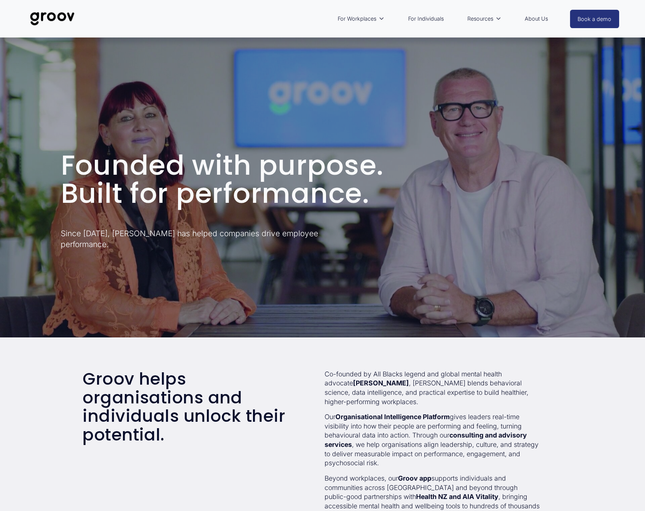 This screenshot has height=511, width=645. Describe the element at coordinates (595, 19) in the screenshot. I see `a: Book a demo` at that location.